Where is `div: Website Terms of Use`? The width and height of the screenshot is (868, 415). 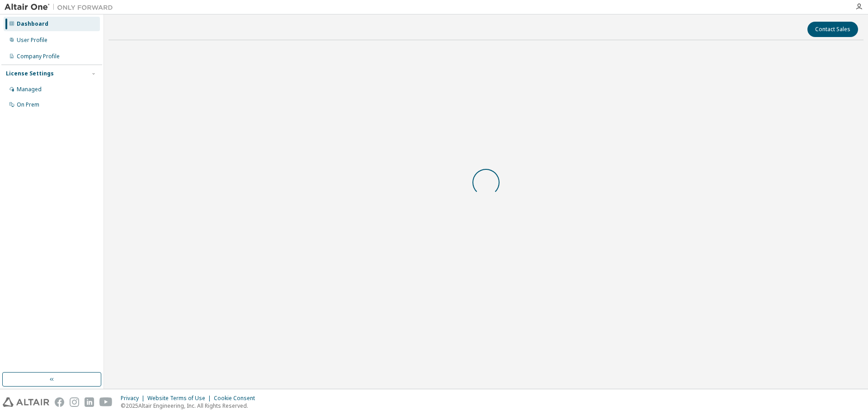
div: Website Terms of Use is located at coordinates (181, 398).